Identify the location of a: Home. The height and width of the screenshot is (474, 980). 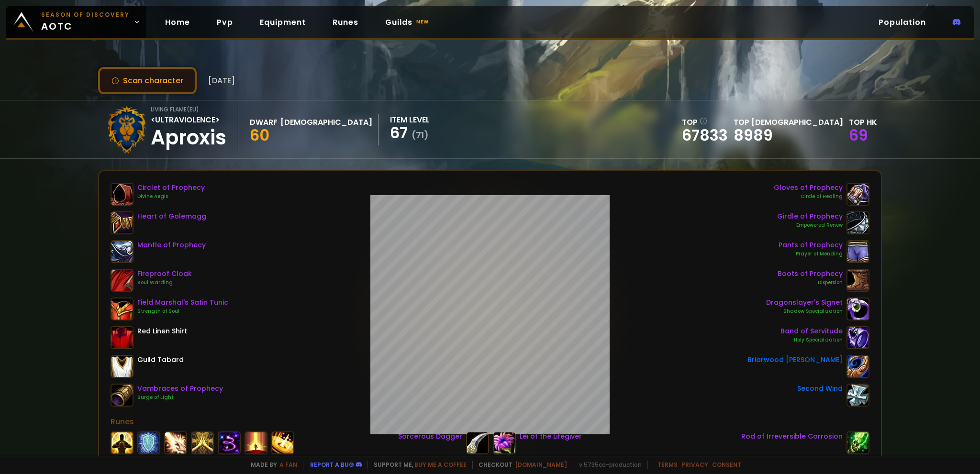
(177, 22).